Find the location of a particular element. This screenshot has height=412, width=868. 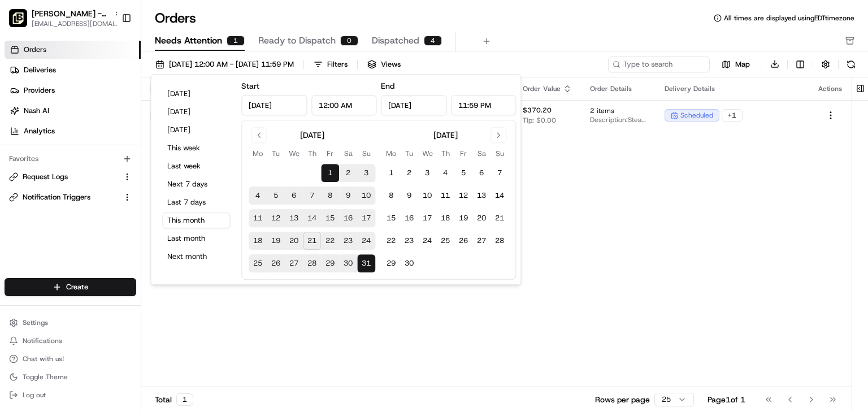

button: 29 is located at coordinates (330, 264).